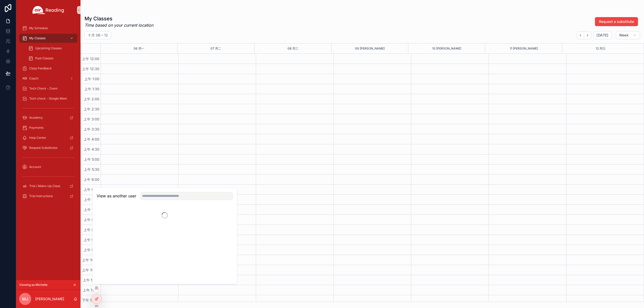 This screenshot has height=308, width=644. Describe the element at coordinates (139, 49) in the screenshot. I see `button: 06 周一` at that location.